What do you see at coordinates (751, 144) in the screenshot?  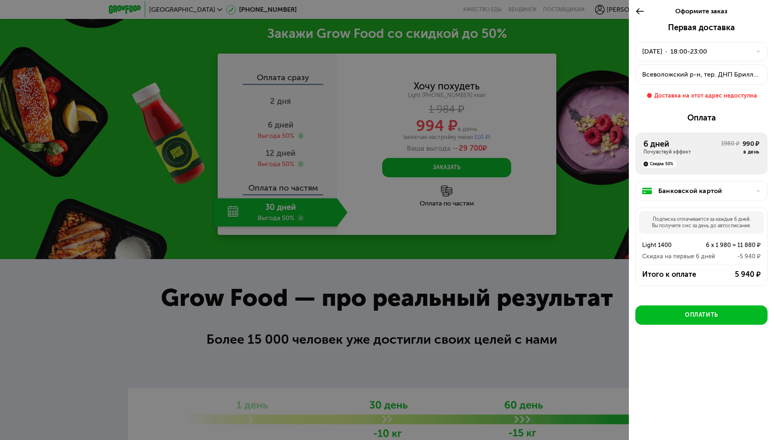 I see `div: 990 ₽` at bounding box center [751, 144].